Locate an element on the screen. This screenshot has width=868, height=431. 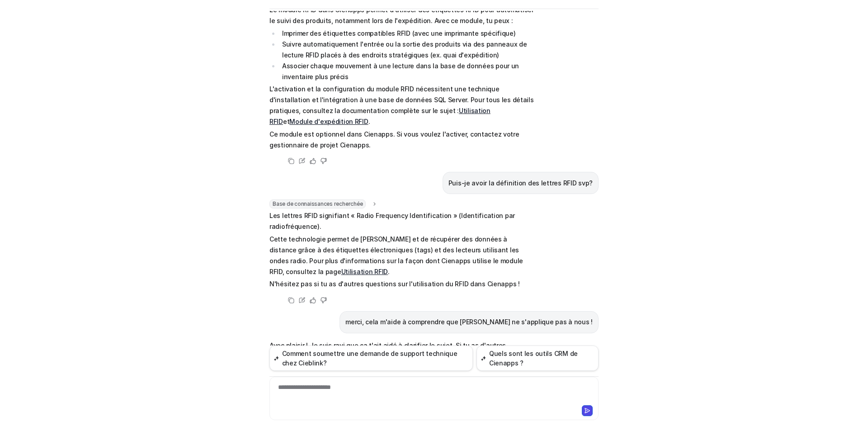
a: Utilisation RFID is located at coordinates (365, 272).